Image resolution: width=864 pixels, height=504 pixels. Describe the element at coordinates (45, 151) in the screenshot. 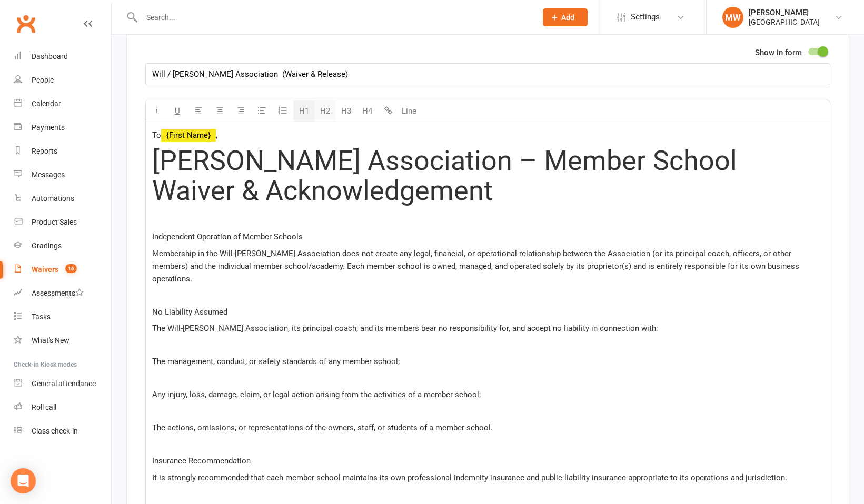

I see `div: Reports` at that location.